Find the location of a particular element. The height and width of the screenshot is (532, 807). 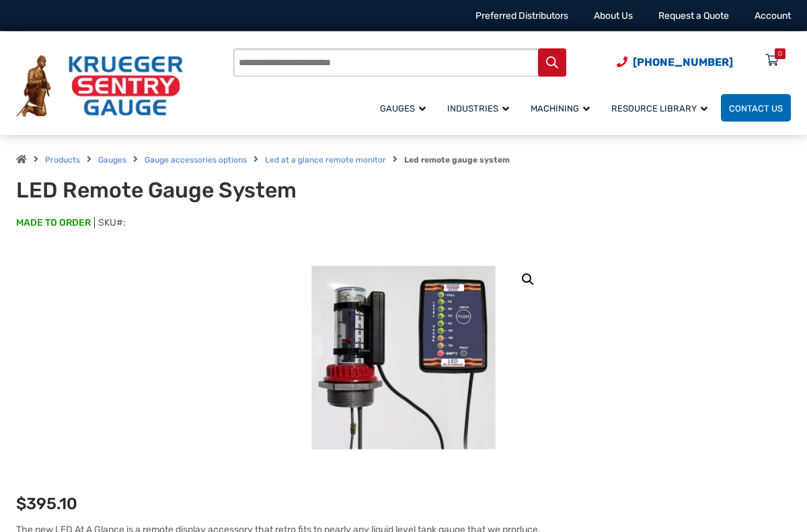

a: Contact Us is located at coordinates (756, 108).